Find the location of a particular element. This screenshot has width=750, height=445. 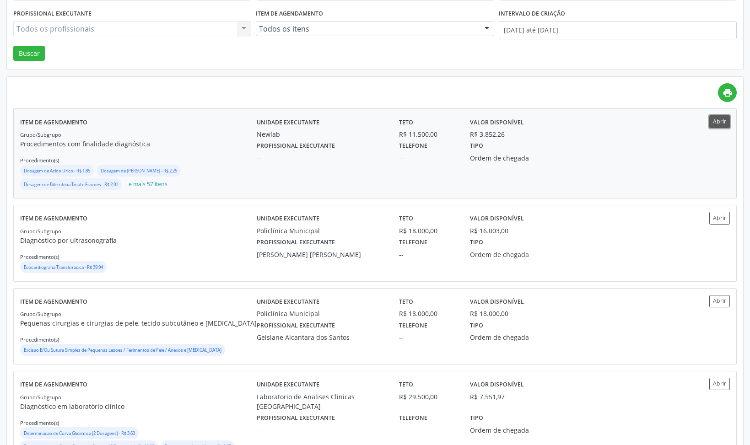

div: R$ 29.500,00 is located at coordinates (428, 397).